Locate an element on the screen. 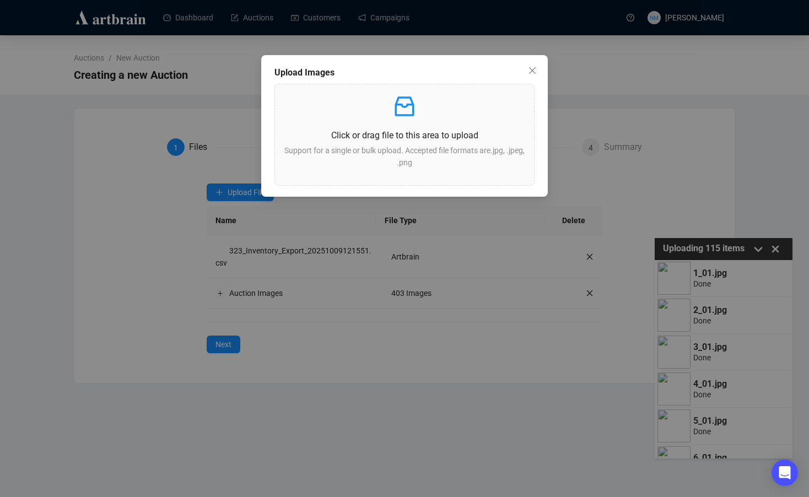 The image size is (809, 497). p: Click or drag file to this area to upload is located at coordinates (404, 135).